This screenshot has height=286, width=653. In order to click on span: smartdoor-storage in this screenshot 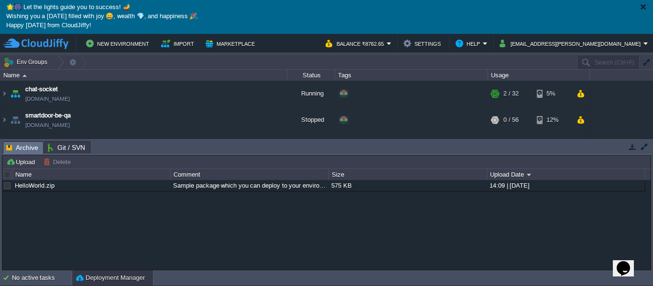, I will do `click(50, 142)`.